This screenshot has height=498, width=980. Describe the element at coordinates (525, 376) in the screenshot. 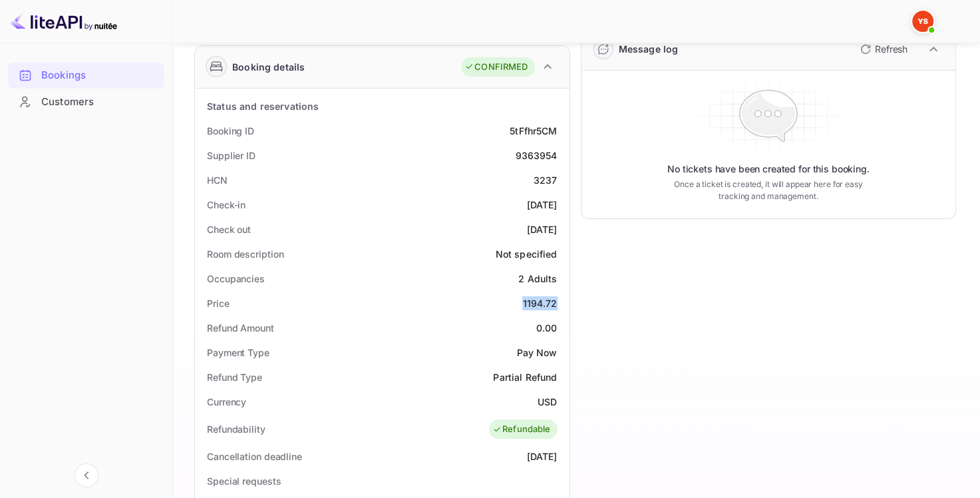

I see `div: Partial Refund` at that location.